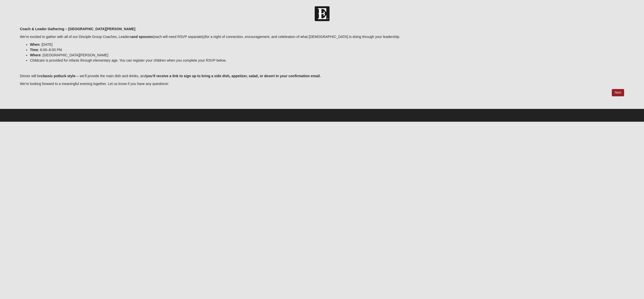 The image size is (644, 299). I want to click on a: Next, so click(618, 93).